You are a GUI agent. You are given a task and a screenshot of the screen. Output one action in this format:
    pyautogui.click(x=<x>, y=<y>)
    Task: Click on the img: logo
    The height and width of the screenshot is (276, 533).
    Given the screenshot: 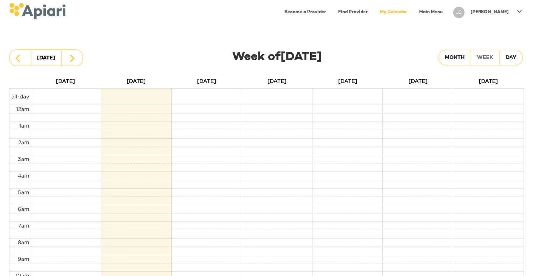 What is the action you would take?
    pyautogui.click(x=37, y=11)
    